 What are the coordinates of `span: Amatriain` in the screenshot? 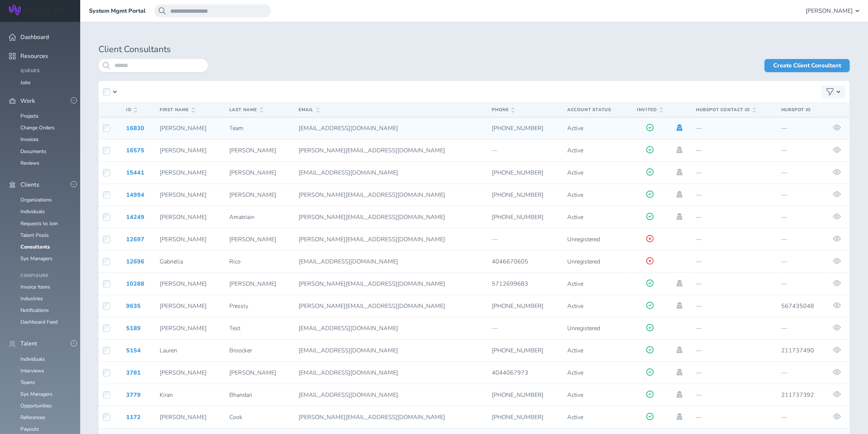 It's located at (242, 217).